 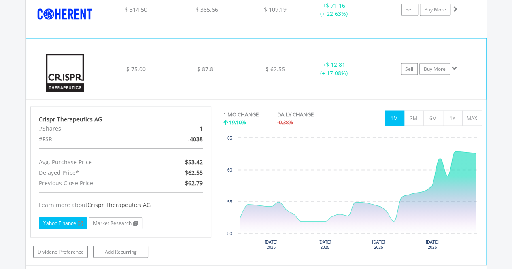 I want to click on a: Yahoo Finance, so click(x=63, y=223).